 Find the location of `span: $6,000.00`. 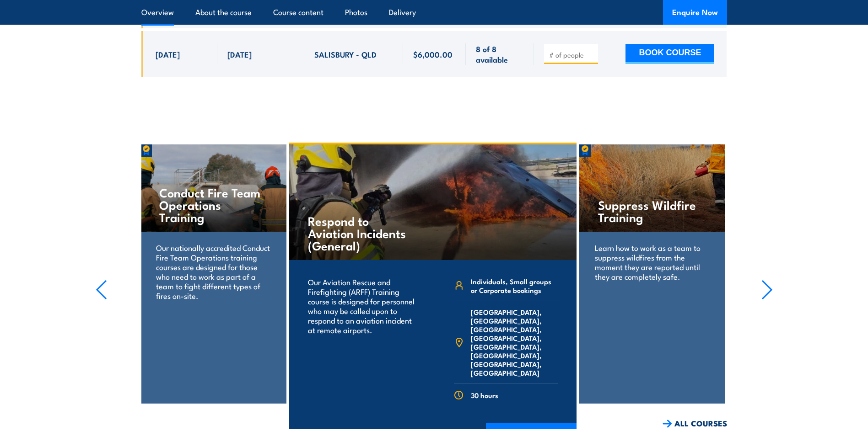

span: $6,000.00 is located at coordinates (433, 54).